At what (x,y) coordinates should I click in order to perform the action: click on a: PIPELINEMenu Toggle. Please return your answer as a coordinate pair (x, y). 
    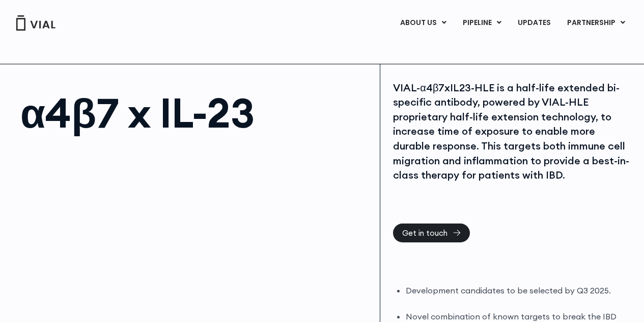
    Looking at the image, I should click on (482, 23).